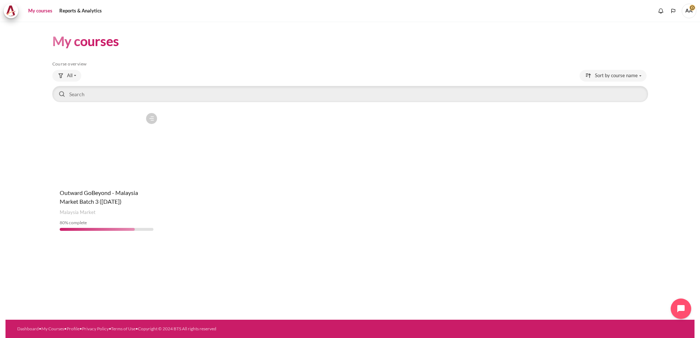 The height and width of the screenshot is (338, 700). Describe the element at coordinates (689, 11) in the screenshot. I see `span: AA` at that location.